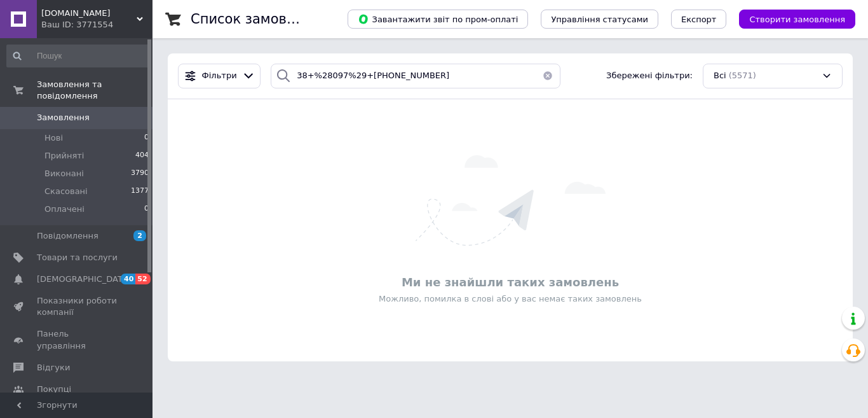  I want to click on span: Фільтри, so click(220, 76).